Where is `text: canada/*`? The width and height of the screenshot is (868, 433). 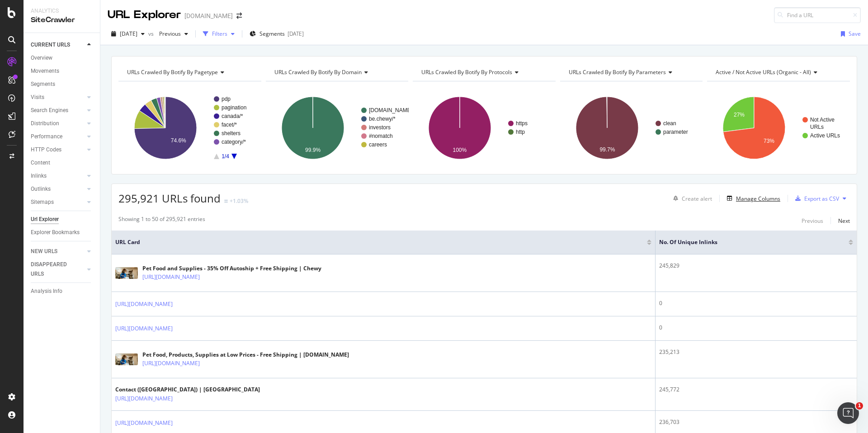 text: canada/* is located at coordinates (232, 116).